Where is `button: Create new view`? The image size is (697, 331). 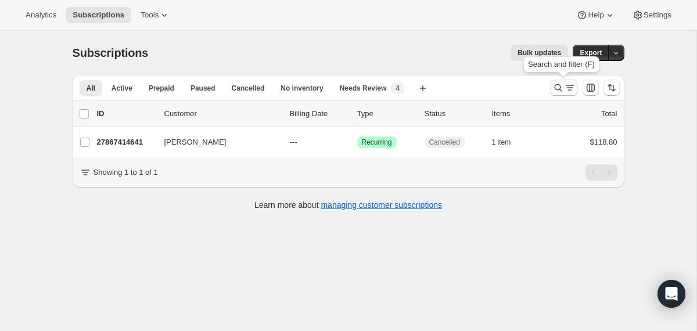
button: Create new view is located at coordinates (423, 88).